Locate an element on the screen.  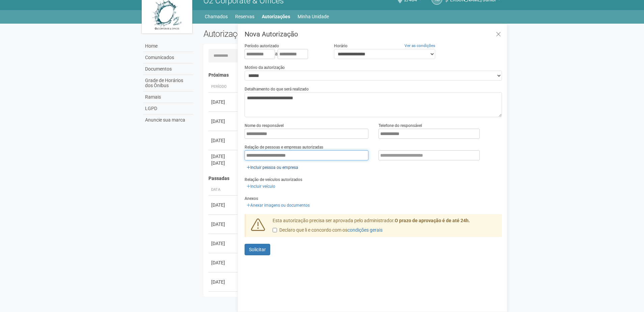
a: Ver as condições is located at coordinates (420, 46).